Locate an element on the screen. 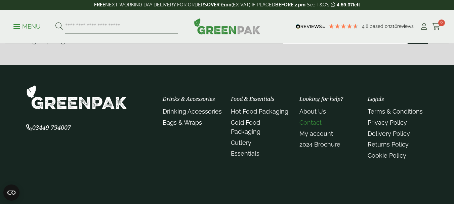 The width and height of the screenshot is (454, 204). a: 2024 Brochure is located at coordinates (320, 144).